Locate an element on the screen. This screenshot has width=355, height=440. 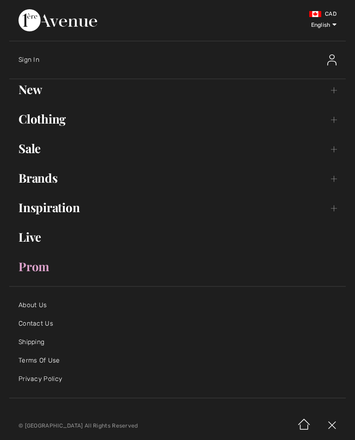
a: Inspiration is located at coordinates (177, 208).